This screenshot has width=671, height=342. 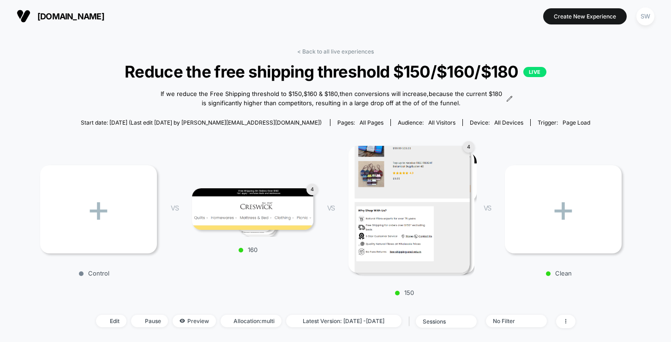 I want to click on span: Edit, so click(x=111, y=321).